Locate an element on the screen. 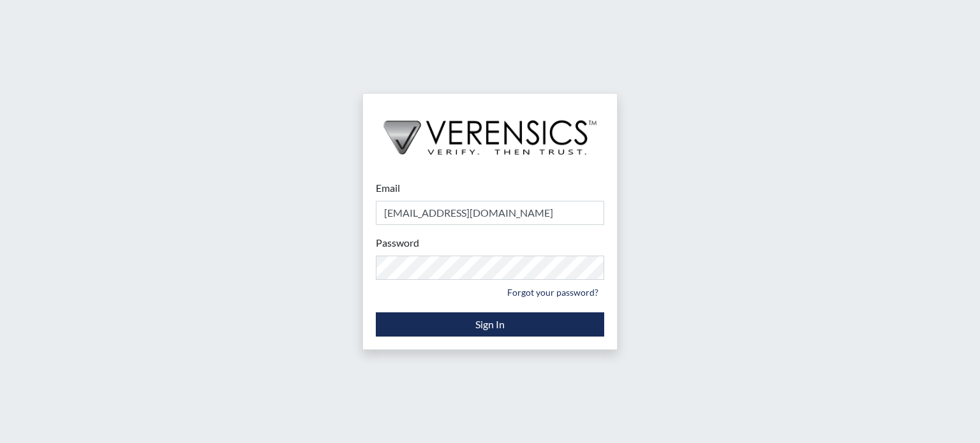  a: Forgot your password? is located at coordinates (552, 292).